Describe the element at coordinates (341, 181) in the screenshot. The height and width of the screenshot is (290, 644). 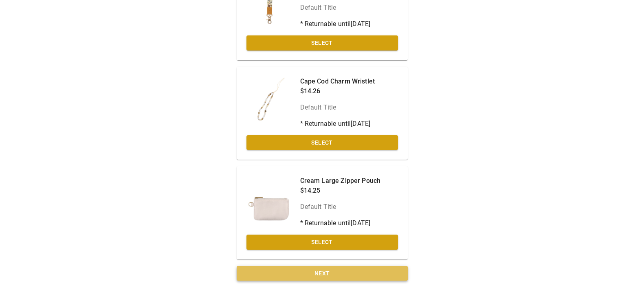
I see `p: Cream Large Zipper Pouch` at that location.